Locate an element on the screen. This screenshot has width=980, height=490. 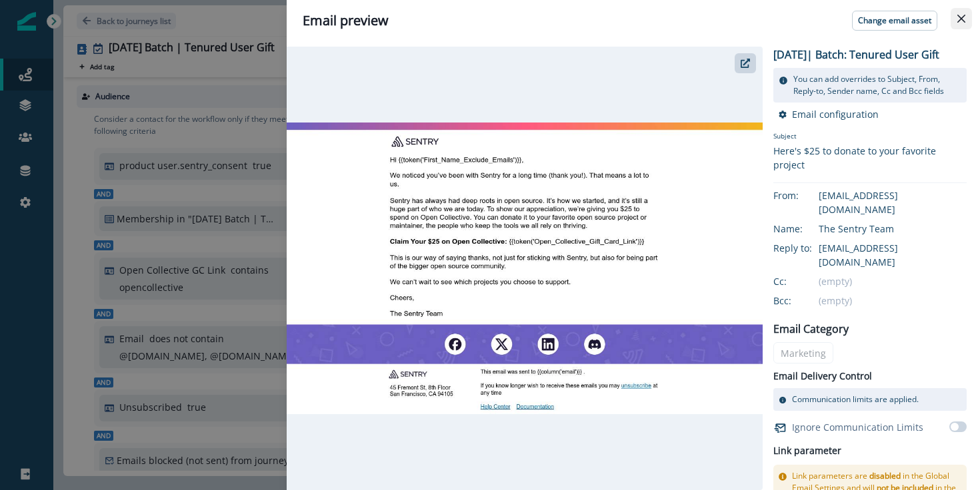
div: Email preview is located at coordinates (634, 21).